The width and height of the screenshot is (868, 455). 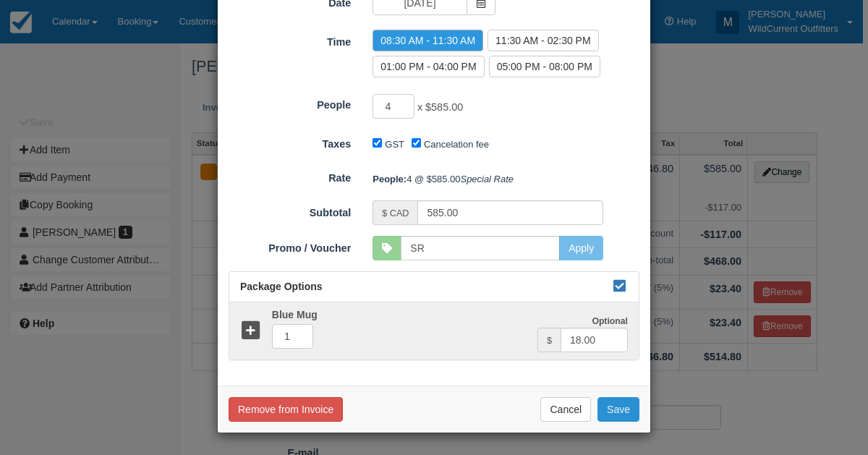 I want to click on label: Taxes, so click(x=289, y=142).